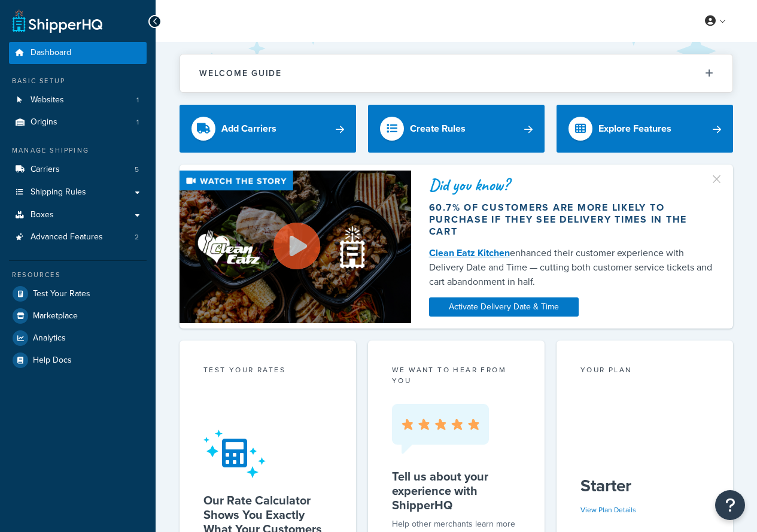  I want to click on li: Dashboard, so click(77, 52).